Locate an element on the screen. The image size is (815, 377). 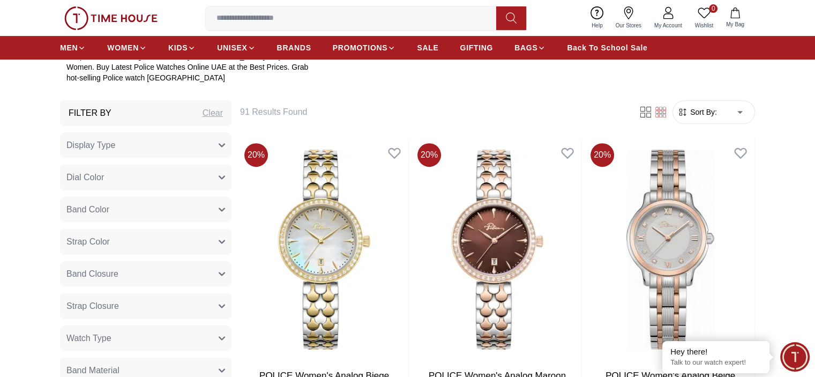
span: My Bag is located at coordinates (735, 24).